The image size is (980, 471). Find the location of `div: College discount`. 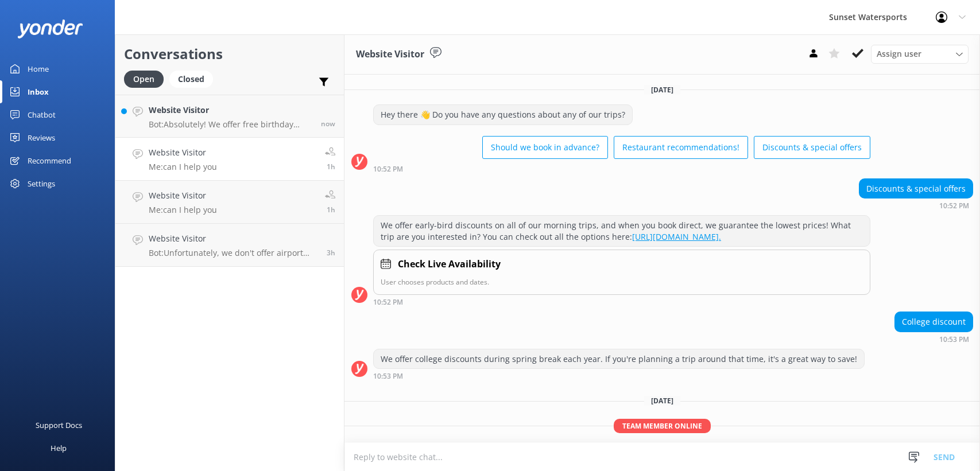

div: College discount is located at coordinates (934, 322).